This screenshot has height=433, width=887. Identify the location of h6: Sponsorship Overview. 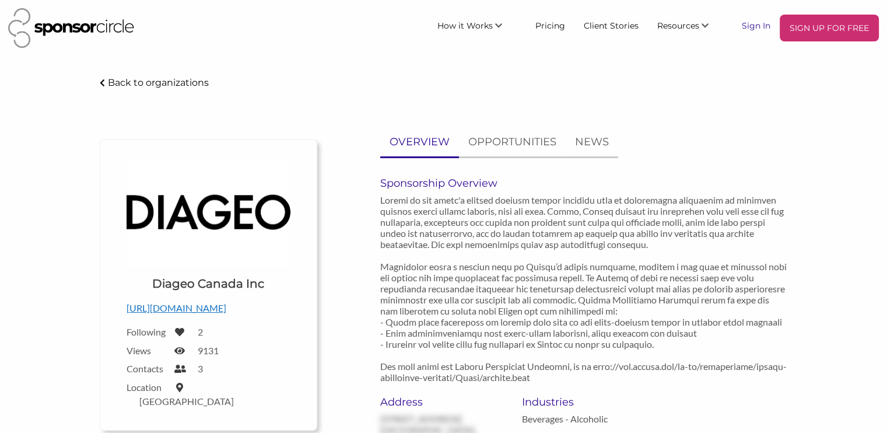
(584, 183).